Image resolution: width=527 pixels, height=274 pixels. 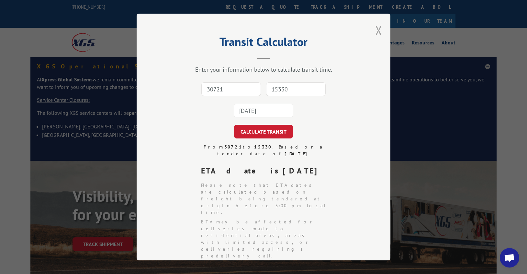 I want to click on div: Enter your information below to calculate transit time., so click(x=264, y=69).